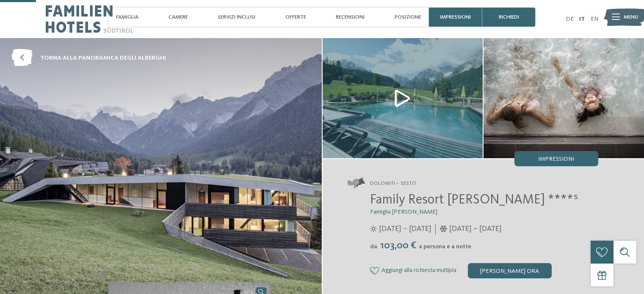 This screenshot has width=644, height=294. I want to click on i: Orari d'apertura inverno, so click(443, 228).